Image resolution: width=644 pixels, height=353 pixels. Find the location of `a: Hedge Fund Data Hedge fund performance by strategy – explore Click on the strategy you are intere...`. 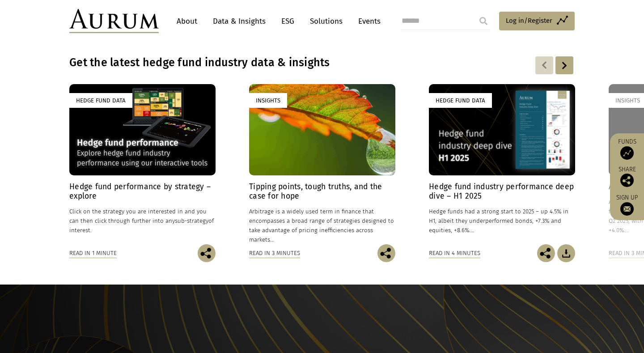

a: Hedge Fund Data Hedge fund performance by strategy – explore Click on the strategy you are intere... is located at coordinates (142, 164).